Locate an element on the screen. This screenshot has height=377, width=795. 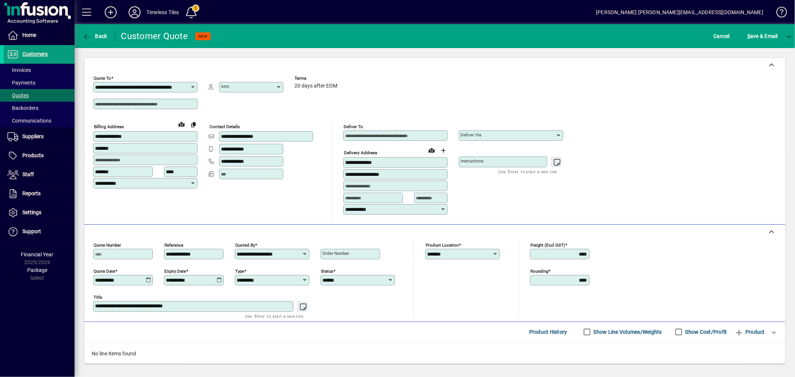
mat-label: Order number is located at coordinates (336, 253).